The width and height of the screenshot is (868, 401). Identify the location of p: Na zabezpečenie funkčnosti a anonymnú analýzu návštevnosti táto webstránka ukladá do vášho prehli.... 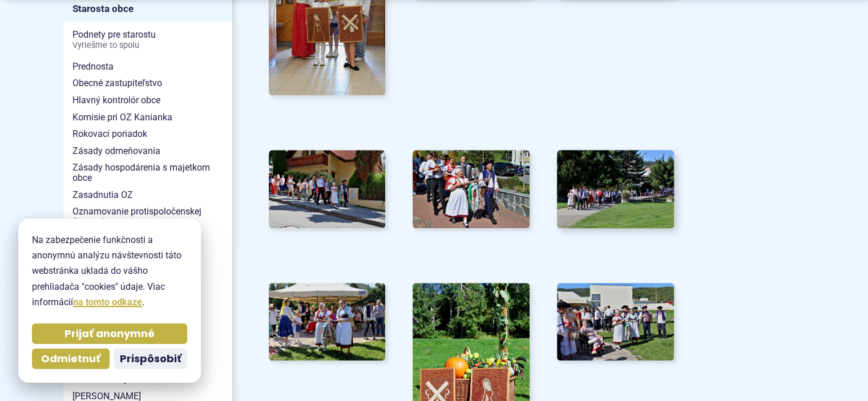
(109, 271).